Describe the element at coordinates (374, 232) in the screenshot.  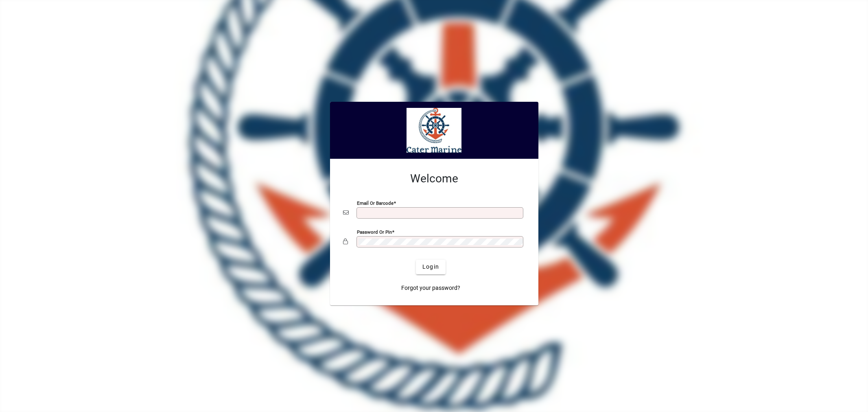
I see `mat-label: Password or Pin` at that location.